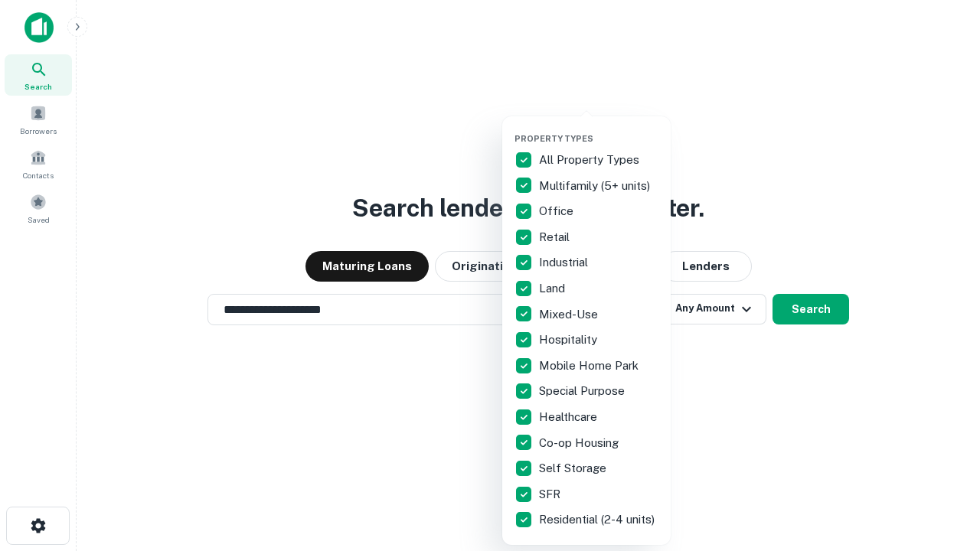 The image size is (980, 551). I want to click on p: SFR, so click(551, 494).